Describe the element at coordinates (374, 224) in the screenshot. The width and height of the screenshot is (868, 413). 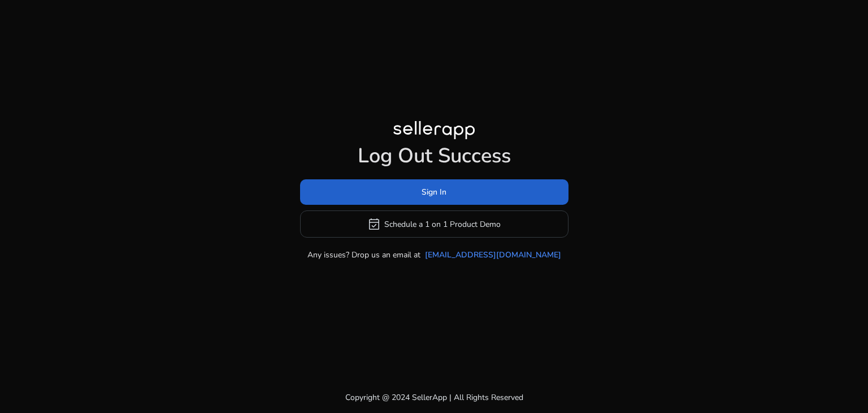
I see `span: event_available` at that location.